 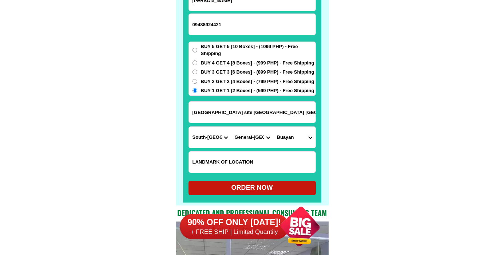 I want to click on input: Input address, so click(x=252, y=112).